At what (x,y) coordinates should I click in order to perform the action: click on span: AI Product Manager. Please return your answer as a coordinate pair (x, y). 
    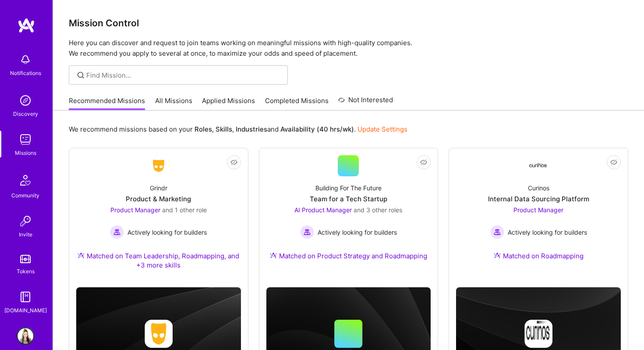
    Looking at the image, I should click on (323, 210).